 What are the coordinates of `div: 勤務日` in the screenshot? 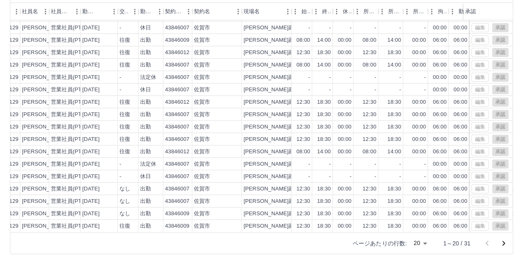 It's located at (89, 12).